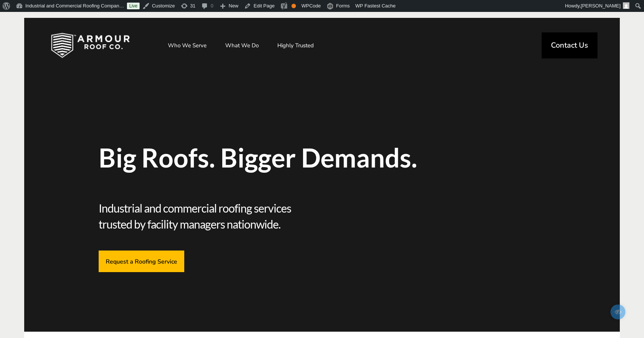 The image size is (644, 338). Describe the element at coordinates (293, 6) in the screenshot. I see `div: OK` at that location.